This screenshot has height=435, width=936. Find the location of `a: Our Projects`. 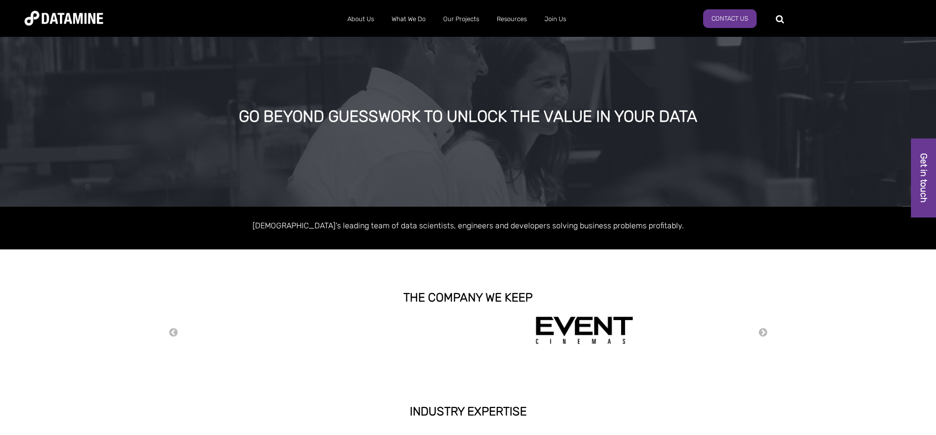

a: Our Projects is located at coordinates (461, 19).